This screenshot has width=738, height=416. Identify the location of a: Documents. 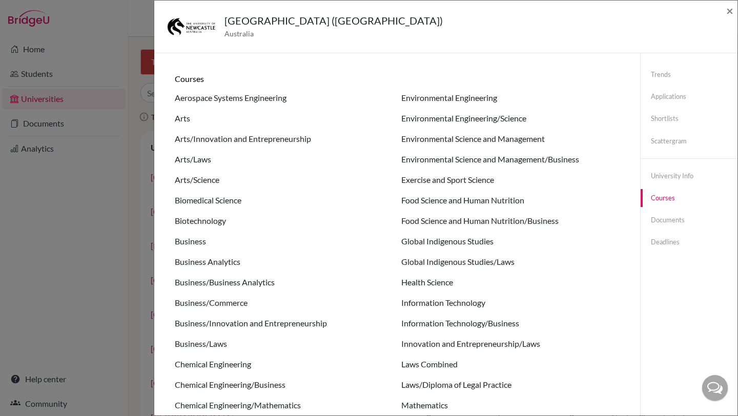
(688, 220).